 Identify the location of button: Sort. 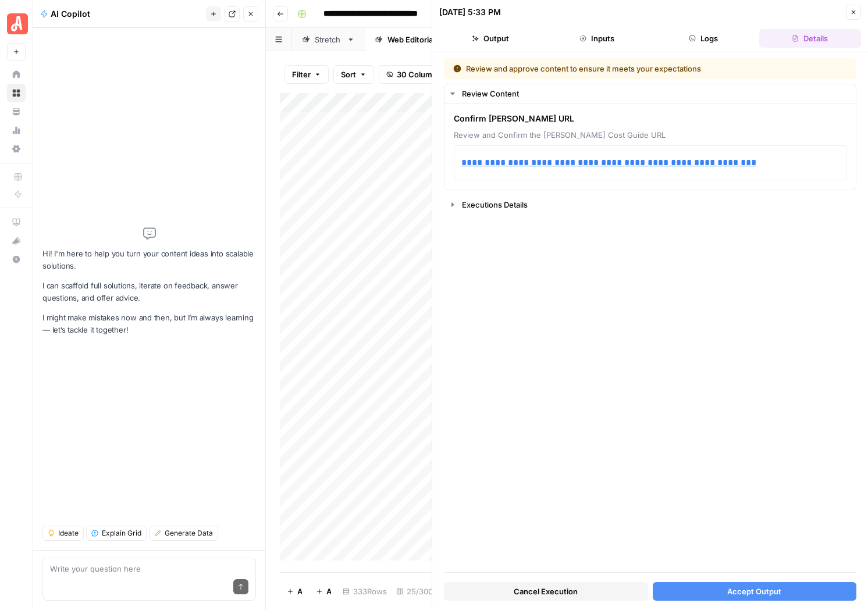
(354, 75).